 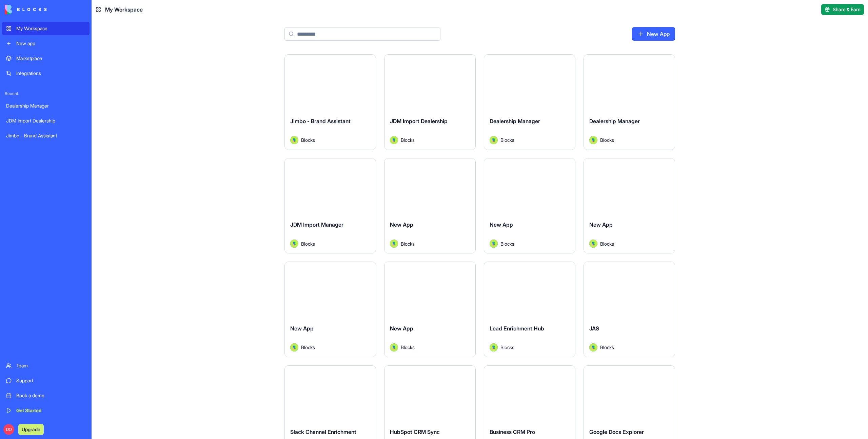 I want to click on span: My Workspace, so click(x=124, y=10).